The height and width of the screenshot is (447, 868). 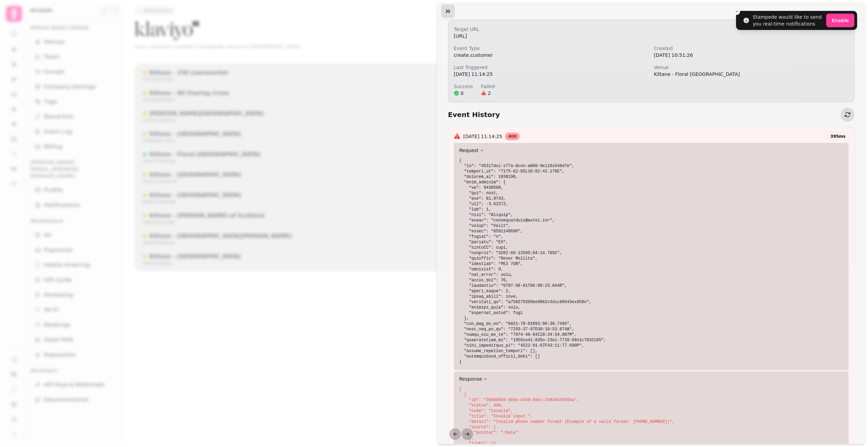 What do you see at coordinates (651, 150) in the screenshot?
I see `summary: Request` at bounding box center [651, 150].